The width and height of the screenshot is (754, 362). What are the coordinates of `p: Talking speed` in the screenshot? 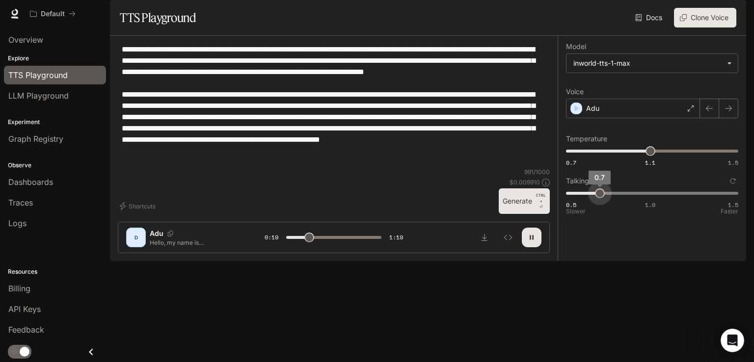 It's located at (588, 181).